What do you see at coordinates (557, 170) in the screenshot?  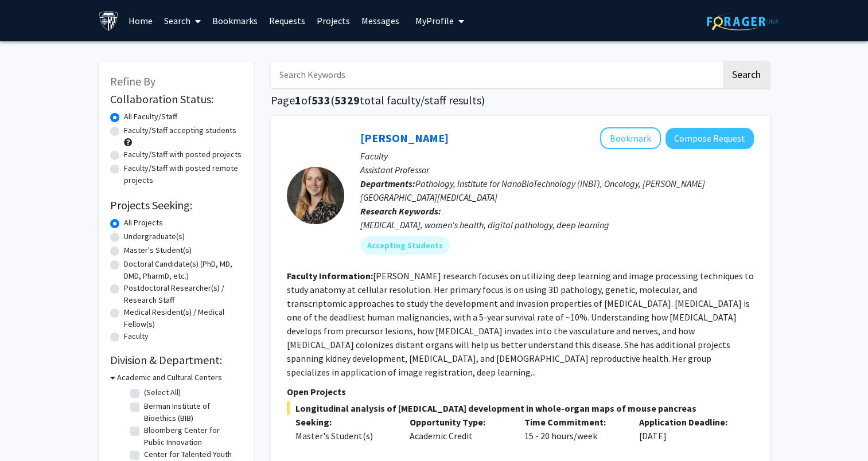 I see `p: Assistant Professor` at bounding box center [557, 170].